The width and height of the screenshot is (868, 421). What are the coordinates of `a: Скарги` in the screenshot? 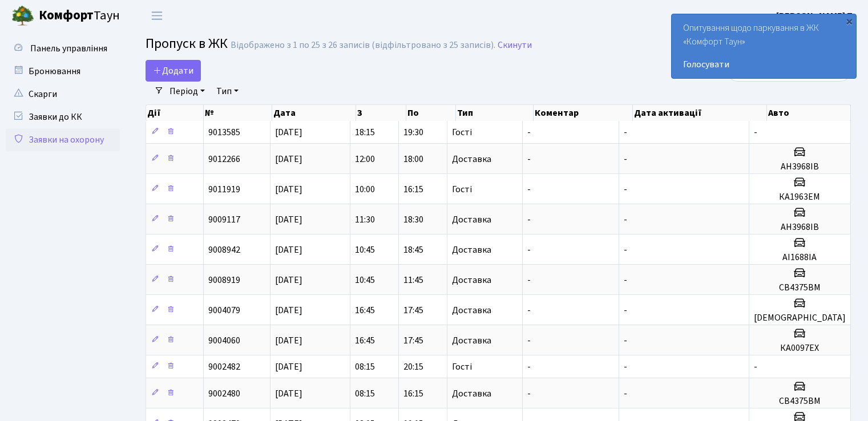 It's located at (63, 94).